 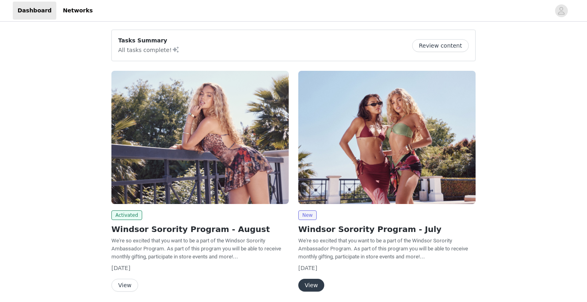 I want to click on h2: Windsor Sorority Program - July, so click(x=387, y=229).